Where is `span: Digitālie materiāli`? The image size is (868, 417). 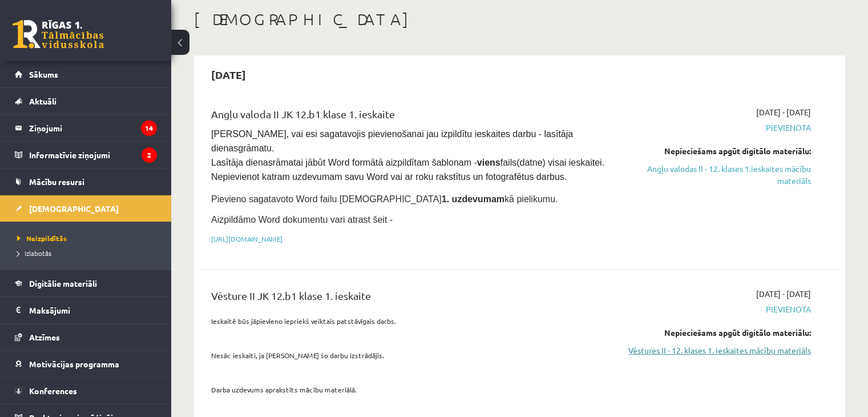
span: Digitālie materiāli is located at coordinates (63, 283).